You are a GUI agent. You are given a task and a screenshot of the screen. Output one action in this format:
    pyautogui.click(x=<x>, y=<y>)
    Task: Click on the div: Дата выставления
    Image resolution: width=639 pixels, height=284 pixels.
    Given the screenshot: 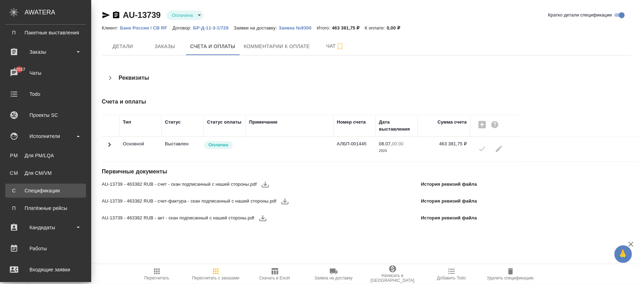 What is the action you would take?
    pyautogui.click(x=396, y=126)
    